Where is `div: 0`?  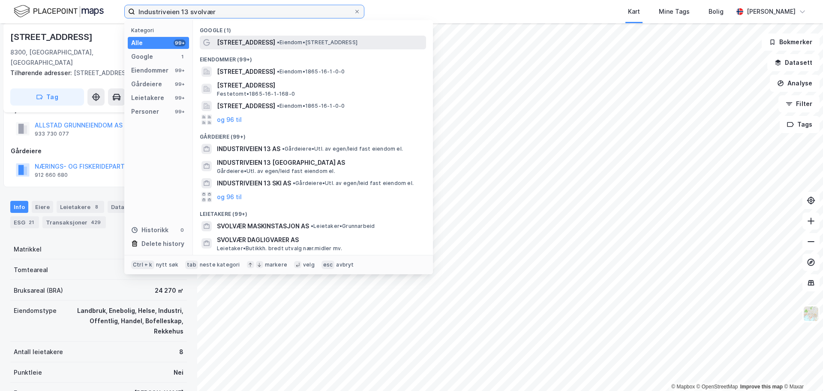
div: 0 is located at coordinates (182, 230).